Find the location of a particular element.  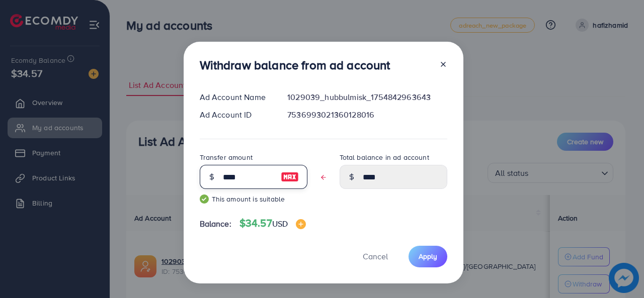

small: This amount is suitable is located at coordinates (253, 199).